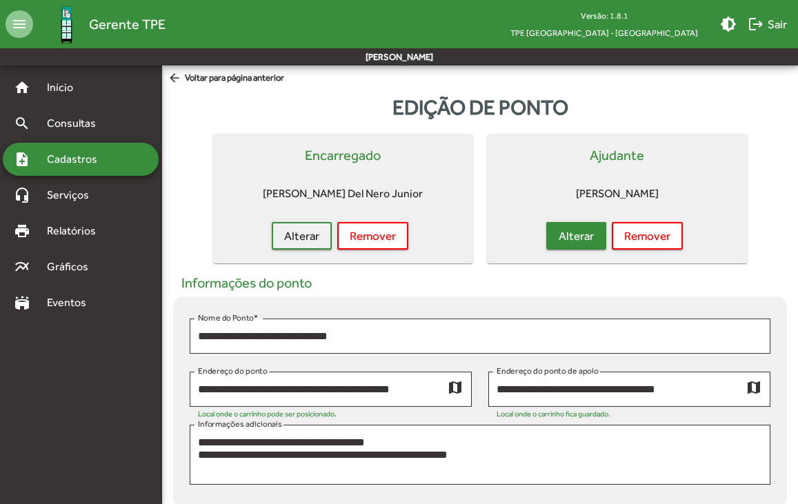 The width and height of the screenshot is (798, 504). Describe the element at coordinates (22, 267) in the screenshot. I see `mat-icon: multiline_chart` at that location.